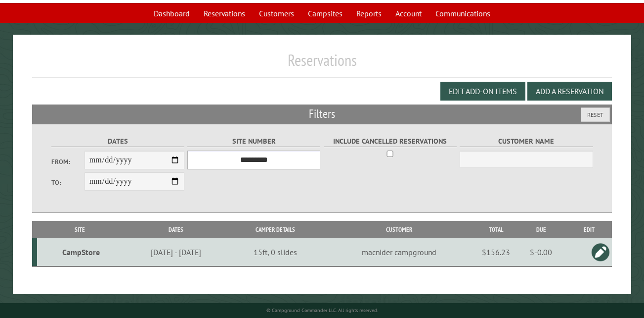 This screenshot has width=644, height=318. What do you see at coordinates (322, 64) in the screenshot?
I see `h1: Reservations` at bounding box center [322, 64].